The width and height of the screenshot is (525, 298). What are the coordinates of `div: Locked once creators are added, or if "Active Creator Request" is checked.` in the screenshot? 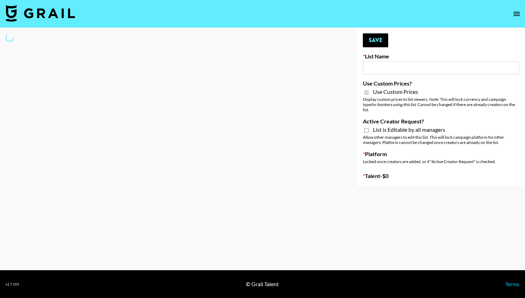 It's located at (441, 161).